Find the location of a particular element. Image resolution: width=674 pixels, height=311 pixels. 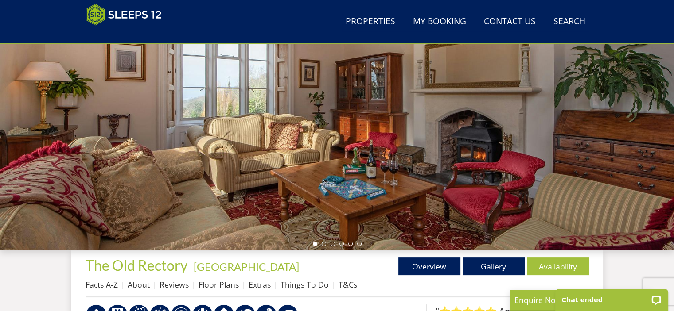

button: Open LiveChat chat widget is located at coordinates (107, 17).